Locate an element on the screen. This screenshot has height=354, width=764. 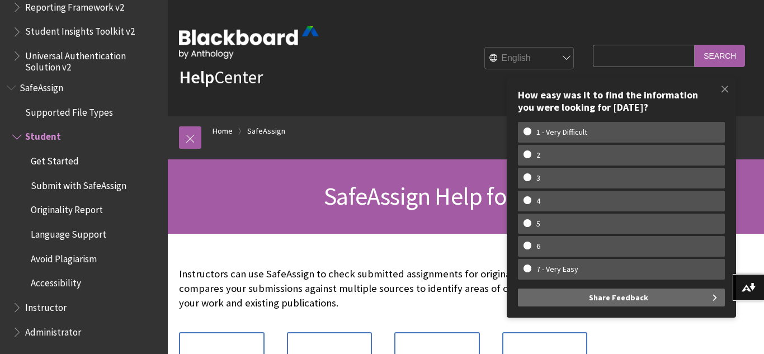
img: Blackboard by Anthology is located at coordinates (249, 43).